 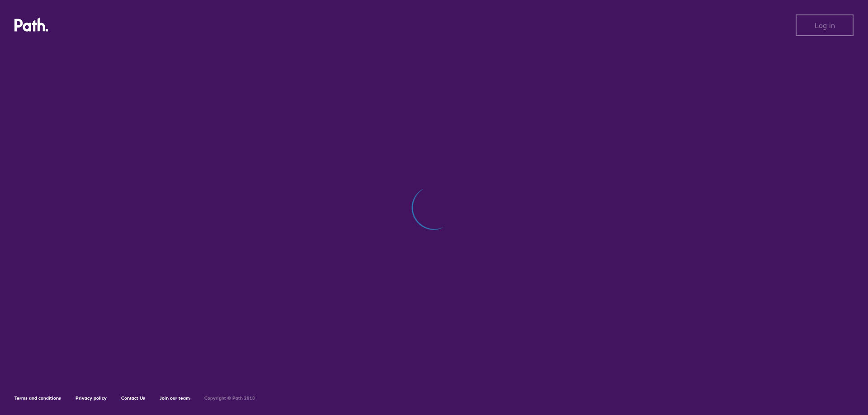 What do you see at coordinates (230, 399) in the screenshot?
I see `h6: Copyright © Path 2018` at bounding box center [230, 399].